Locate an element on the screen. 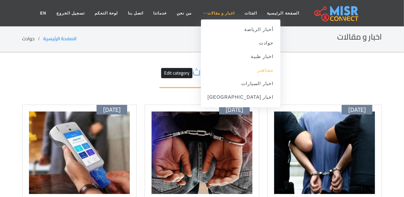 This screenshot has width=404, height=197. a: مشاهير is located at coordinates (240, 70).